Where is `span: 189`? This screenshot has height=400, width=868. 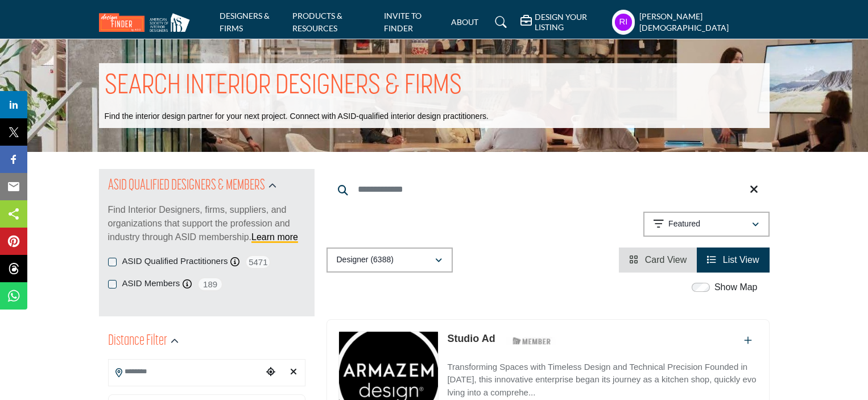 span: 189 is located at coordinates (210, 284).